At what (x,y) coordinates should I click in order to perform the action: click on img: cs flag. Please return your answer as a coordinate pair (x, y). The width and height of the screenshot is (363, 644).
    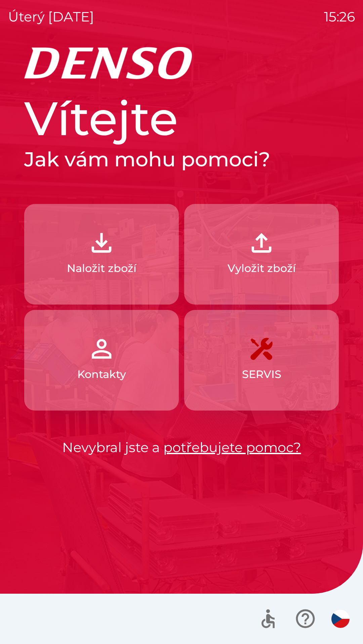
    Looking at the image, I should click on (340, 619).